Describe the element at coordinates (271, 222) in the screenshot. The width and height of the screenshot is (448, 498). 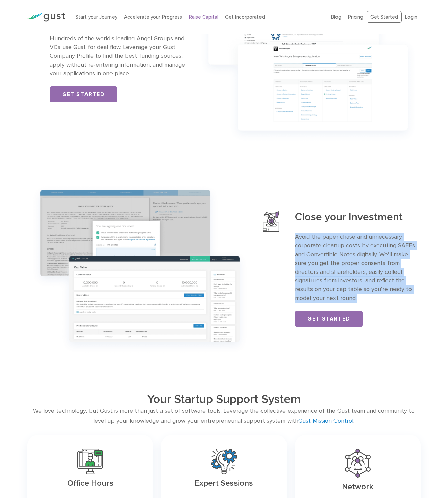
I see `img: Close Your Investment` at that location.